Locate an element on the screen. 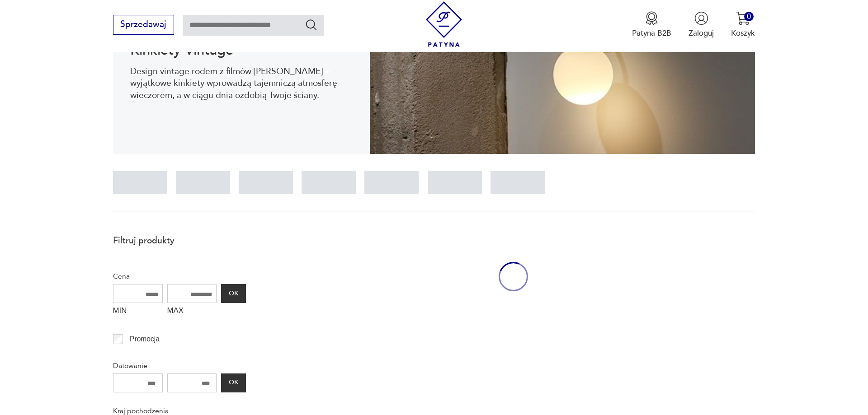  button: Sprzedawaj is located at coordinates (143, 25).